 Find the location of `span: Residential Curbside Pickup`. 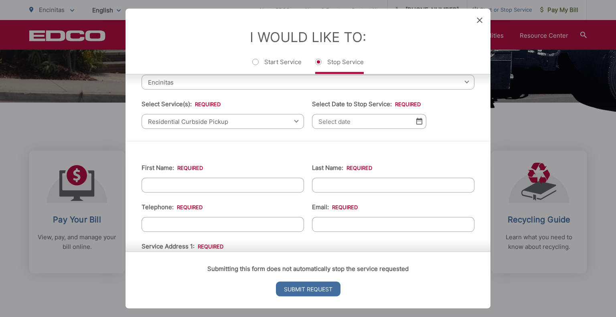

span: Residential Curbside Pickup is located at coordinates (223, 121).